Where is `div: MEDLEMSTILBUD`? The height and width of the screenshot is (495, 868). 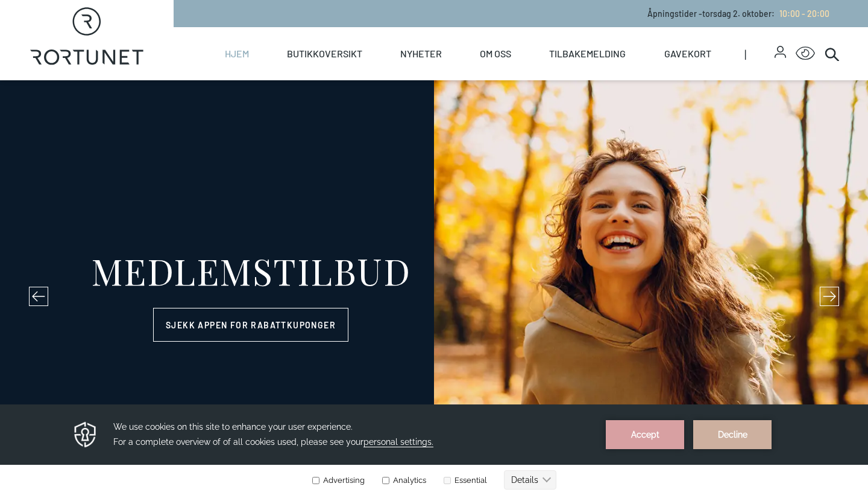
div: MEDLEMSTILBUD is located at coordinates (251, 270).